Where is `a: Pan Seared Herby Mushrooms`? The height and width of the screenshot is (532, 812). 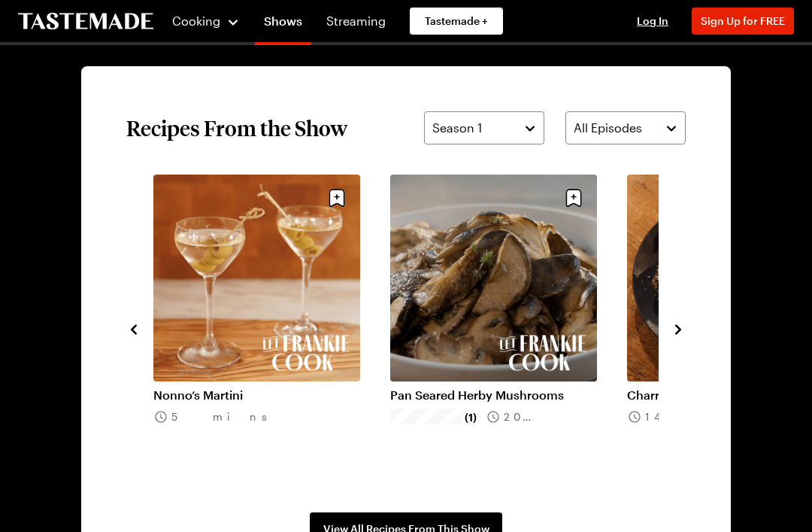
a: Pan Seared Herby Mushrooms is located at coordinates (493, 395).